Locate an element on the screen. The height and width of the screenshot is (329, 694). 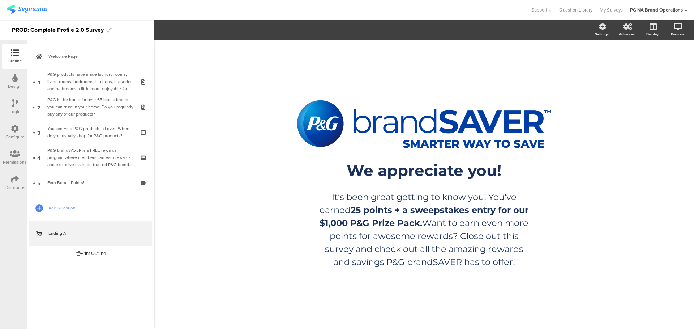
div: P&G is the home for over 65 iconic brands you can trust in your home. Do you regularly buy any of... is located at coordinates (90, 107).